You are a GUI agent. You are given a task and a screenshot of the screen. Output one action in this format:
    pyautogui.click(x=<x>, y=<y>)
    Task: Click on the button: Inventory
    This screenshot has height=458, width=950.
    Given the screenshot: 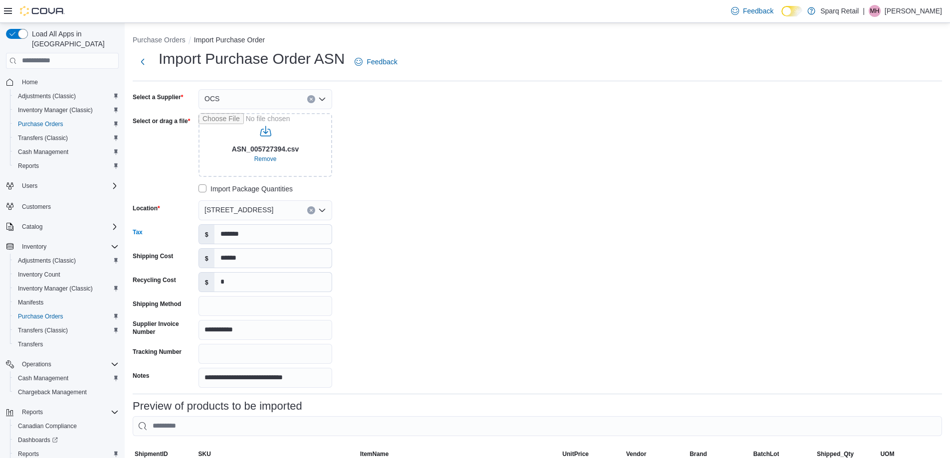 What is the action you would take?
    pyautogui.click(x=62, y=247)
    